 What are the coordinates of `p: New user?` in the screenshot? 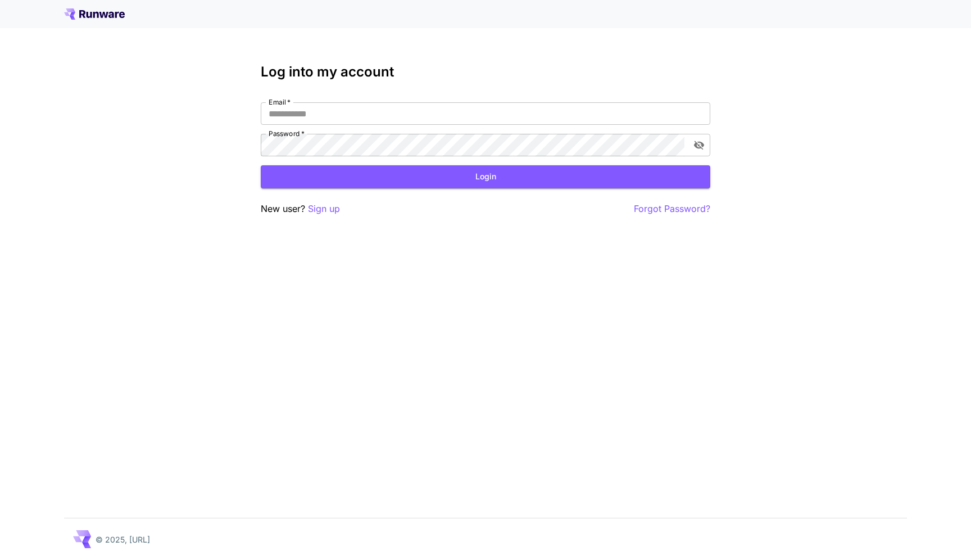 It's located at (300, 209).